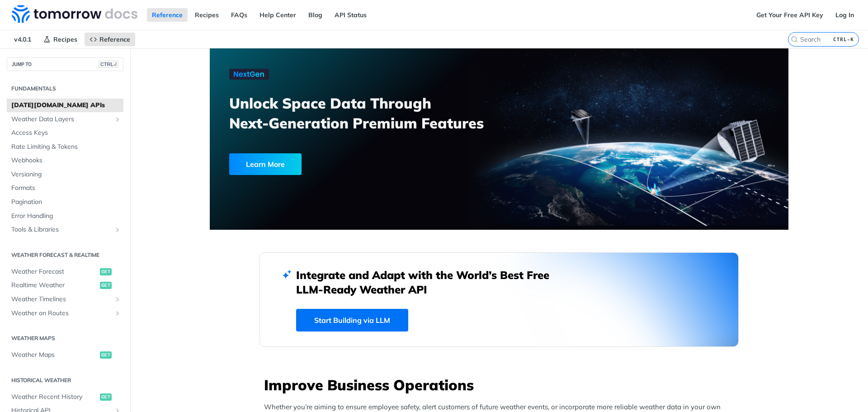 This screenshot has width=868, height=412. Describe the element at coordinates (65, 39) in the screenshot. I see `span: Recipes` at that location.